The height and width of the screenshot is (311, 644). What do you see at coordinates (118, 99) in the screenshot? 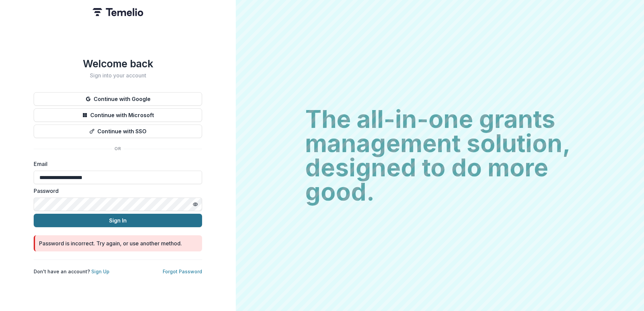
I see `button: Continue with Google` at bounding box center [118, 99].